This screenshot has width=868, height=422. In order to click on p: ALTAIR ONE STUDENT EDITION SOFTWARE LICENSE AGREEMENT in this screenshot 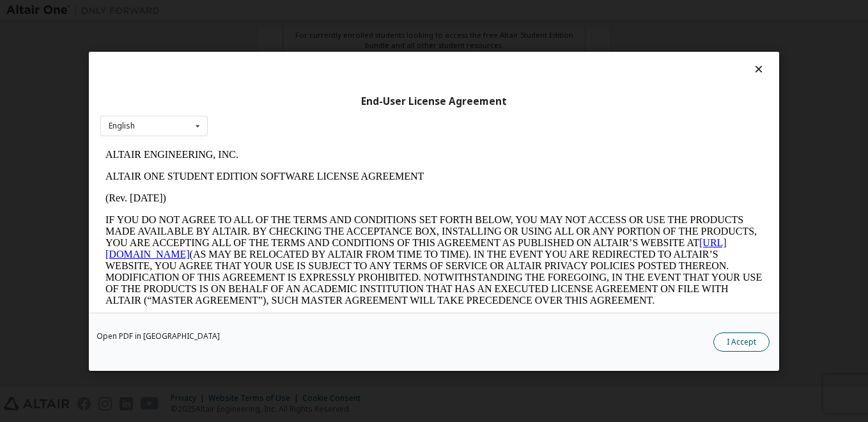, I will do `click(334, 33)`.